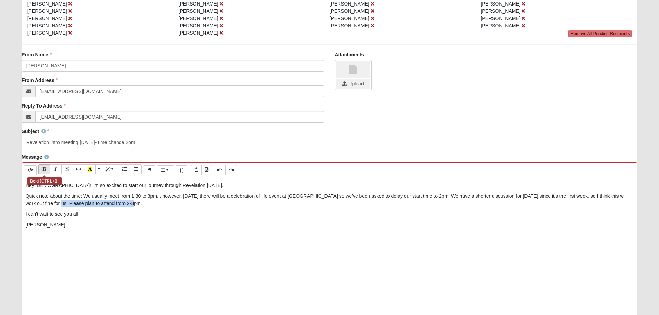  What do you see at coordinates (110, 169) in the screenshot?
I see `button: Style` at bounding box center [110, 169].